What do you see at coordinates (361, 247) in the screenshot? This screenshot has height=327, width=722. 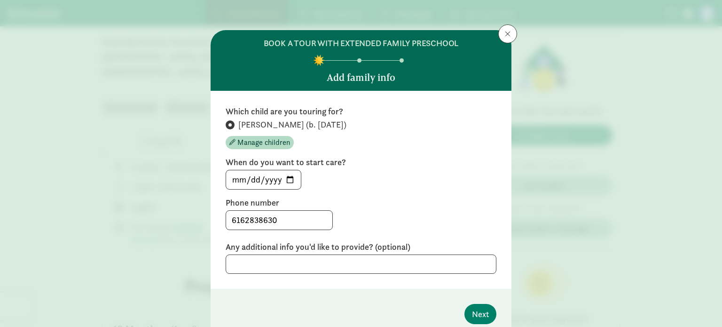 I see `label: Any additional info you'd like to provide? (optional)` at bounding box center [361, 247].